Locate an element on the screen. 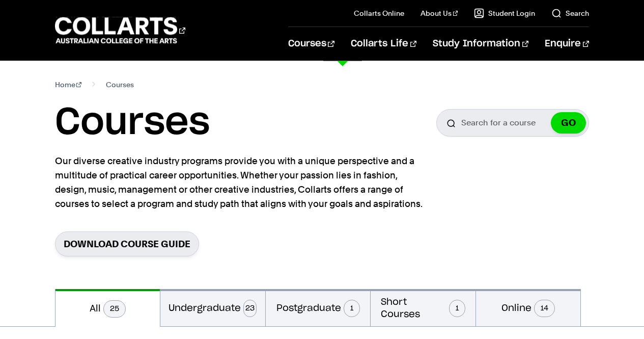  a: Collarts Life is located at coordinates (383, 44).